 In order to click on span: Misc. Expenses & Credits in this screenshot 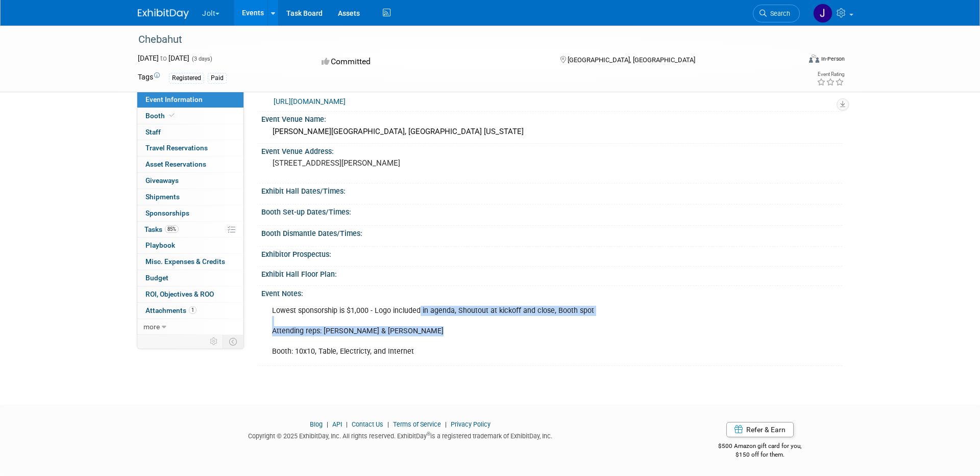, I will do `click(185, 262)`.